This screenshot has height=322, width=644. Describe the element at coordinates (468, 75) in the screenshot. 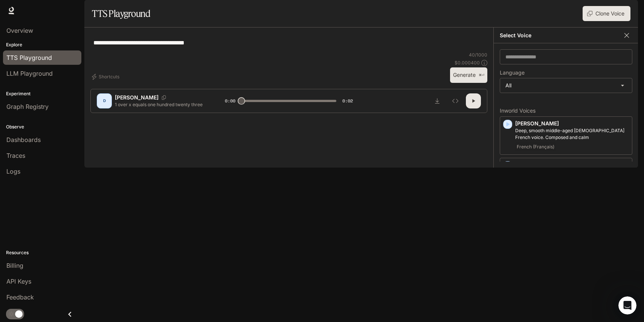

I see `button: Generate⌘⏎` at that location.